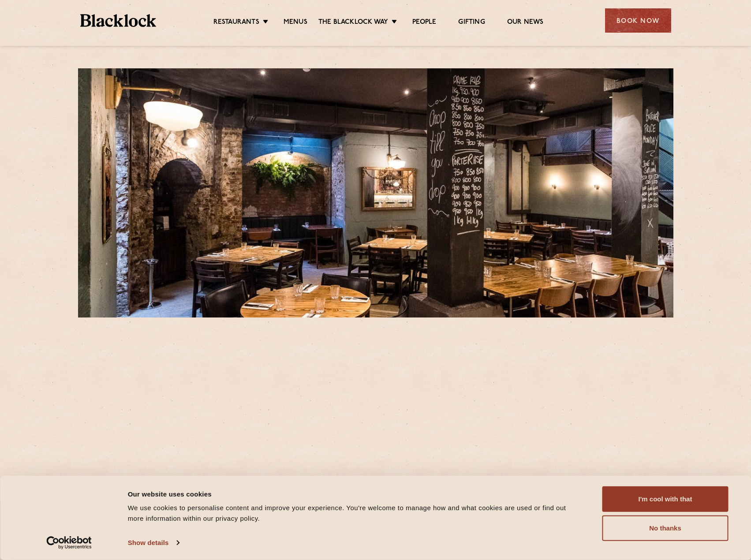 Image resolution: width=751 pixels, height=560 pixels. What do you see at coordinates (665, 529) in the screenshot?
I see `button: No thanks` at bounding box center [665, 529].